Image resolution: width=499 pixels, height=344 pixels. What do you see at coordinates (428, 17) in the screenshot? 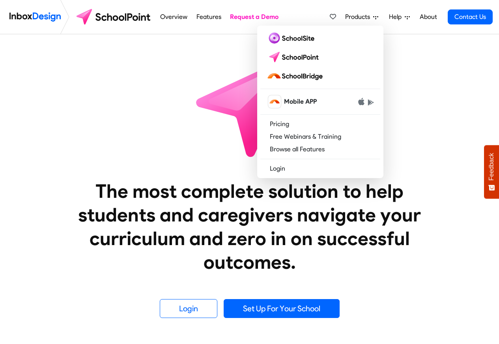
I see `a: About` at bounding box center [428, 17].